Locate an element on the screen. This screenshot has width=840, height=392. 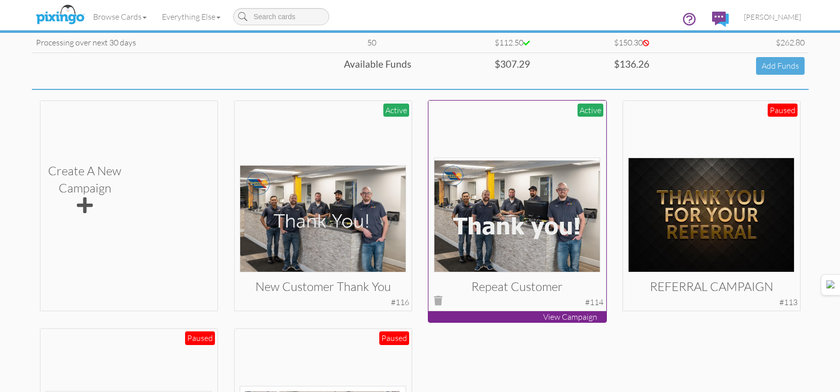
h3: Repeat customer is located at coordinates (517, 287).